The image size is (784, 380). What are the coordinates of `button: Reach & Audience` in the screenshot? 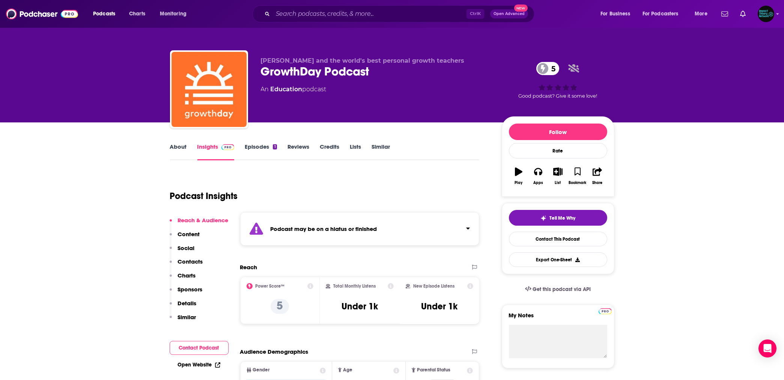 It's located at (199, 223).